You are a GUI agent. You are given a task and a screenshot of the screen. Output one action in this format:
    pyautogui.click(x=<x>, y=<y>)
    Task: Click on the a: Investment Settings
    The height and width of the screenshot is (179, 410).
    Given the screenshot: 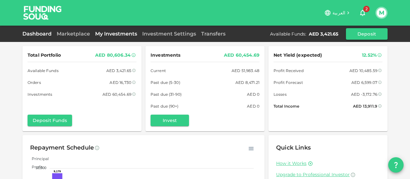 What is the action you would take?
    pyautogui.click(x=169, y=34)
    